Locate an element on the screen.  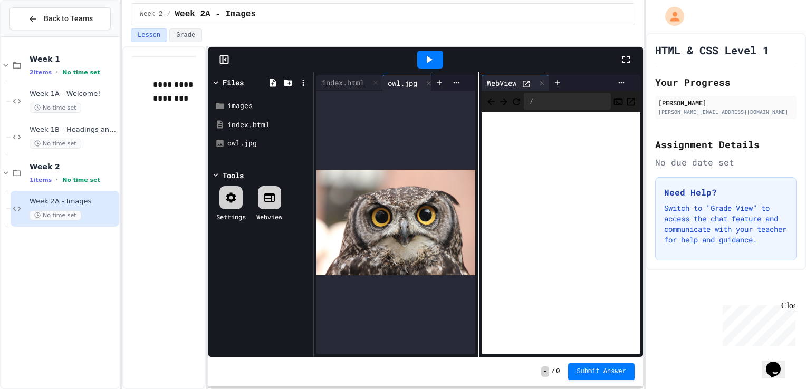
span: Submit Answer is located at coordinates (601, 372).